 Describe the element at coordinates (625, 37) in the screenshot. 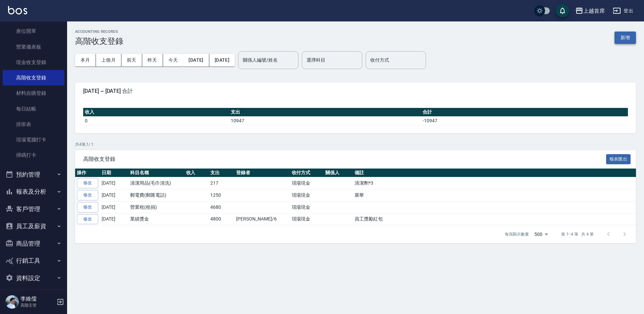

I see `a: 新增` at that location.